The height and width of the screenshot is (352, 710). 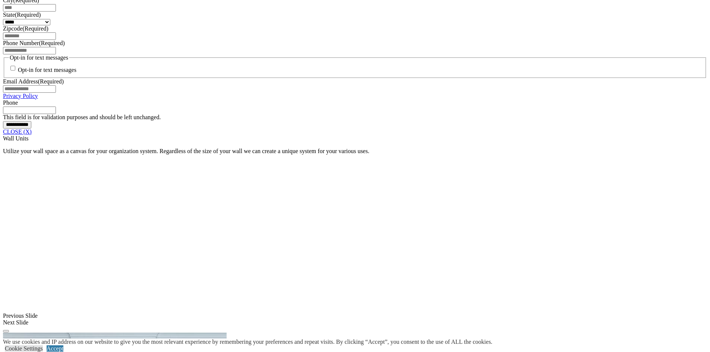 I want to click on a: Privacy Policy, so click(x=21, y=96).